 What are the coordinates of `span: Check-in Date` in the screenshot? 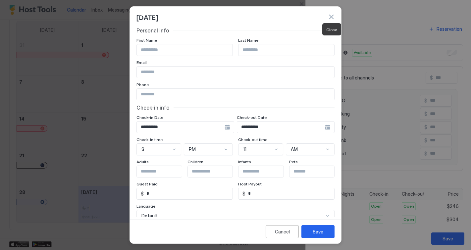 It's located at (150, 117).